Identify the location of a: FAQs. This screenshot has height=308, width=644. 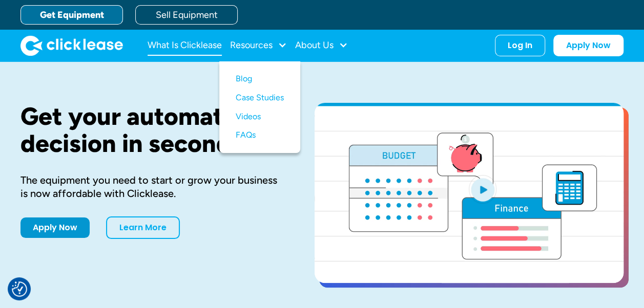
(259, 135).